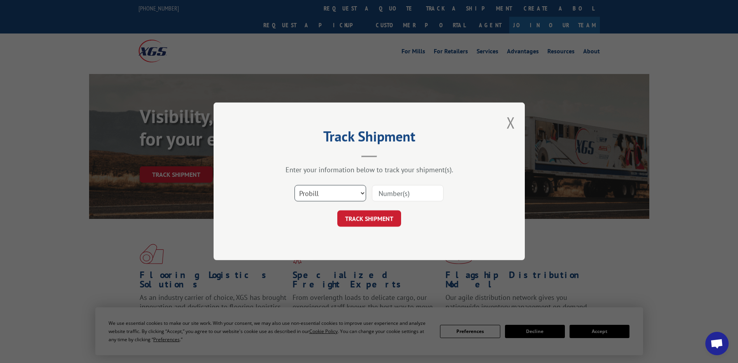 The width and height of the screenshot is (738, 363). What do you see at coordinates (408, 193) in the screenshot?
I see `input: Number(s)` at bounding box center [408, 193].